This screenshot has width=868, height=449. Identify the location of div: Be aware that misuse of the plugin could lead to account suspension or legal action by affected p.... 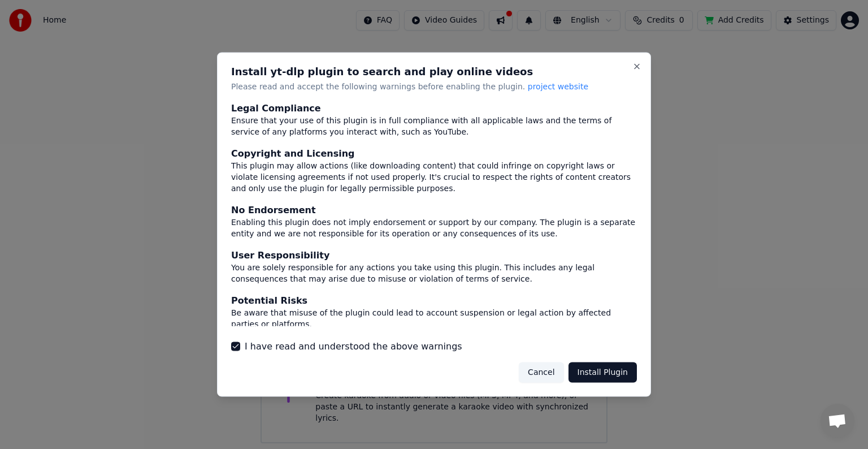
(434, 318).